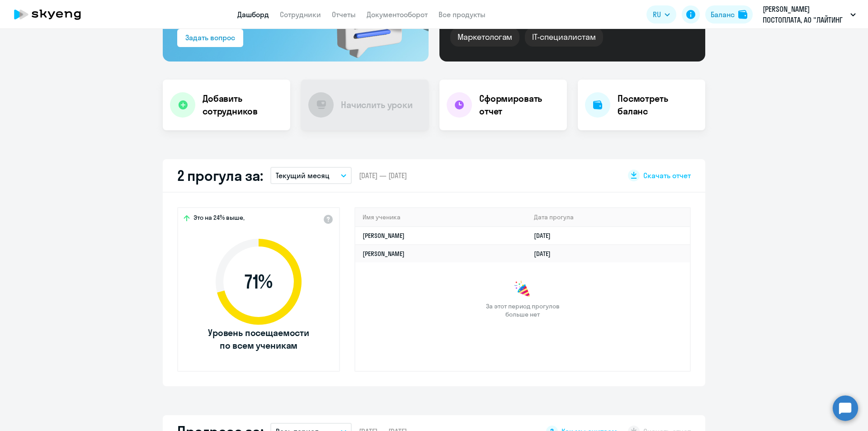  I want to click on th: Дата прогула, so click(608, 217).